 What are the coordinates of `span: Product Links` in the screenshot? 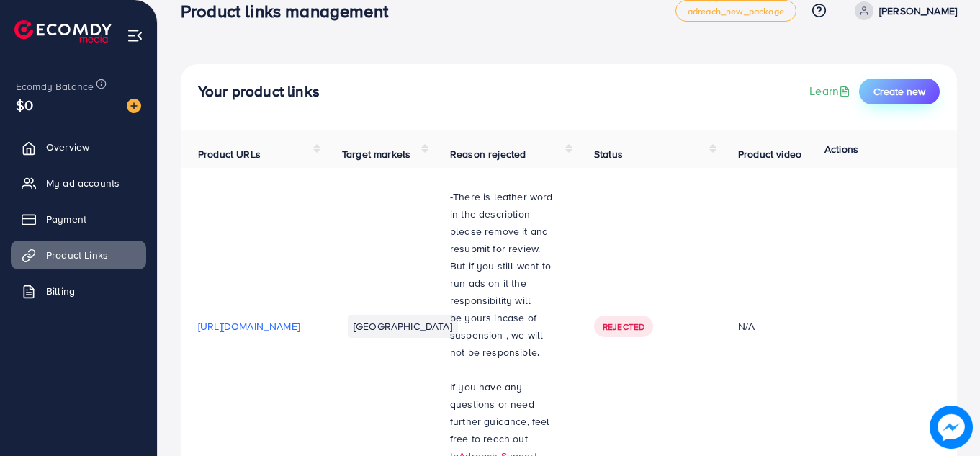 It's located at (77, 254).